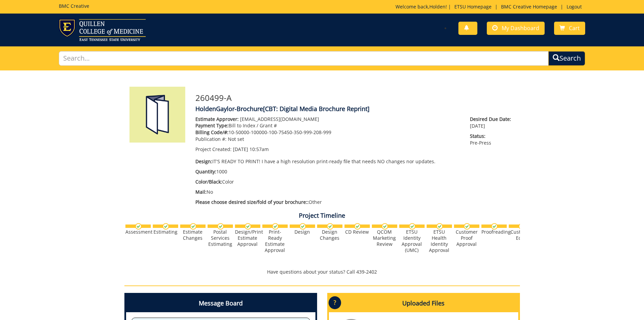  I want to click on a: ETSU Homepage, so click(473, 7).